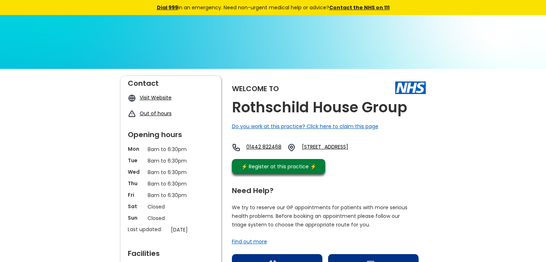  What do you see at coordinates (156, 98) in the screenshot?
I see `a: Visit Website` at bounding box center [156, 98].